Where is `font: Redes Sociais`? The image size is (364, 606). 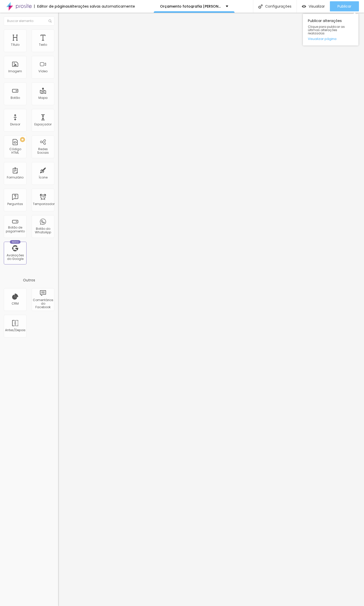 font: Redes Sociais is located at coordinates (43, 150).